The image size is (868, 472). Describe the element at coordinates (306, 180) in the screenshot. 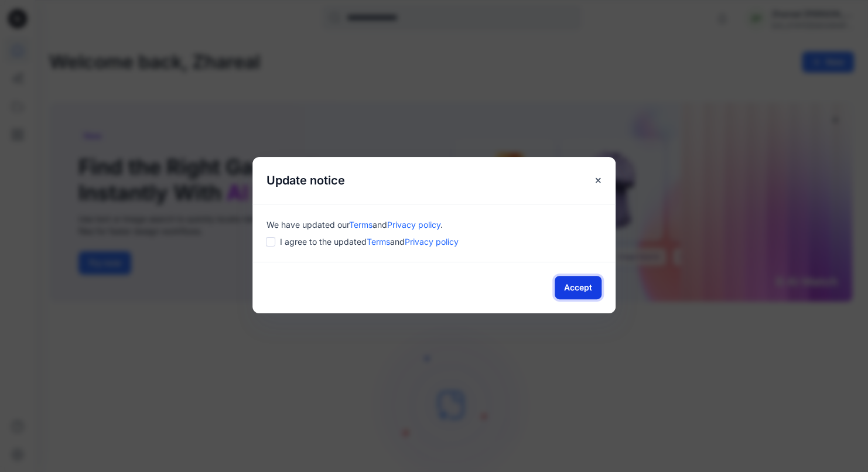

I see `h5: Update notice` at that location.